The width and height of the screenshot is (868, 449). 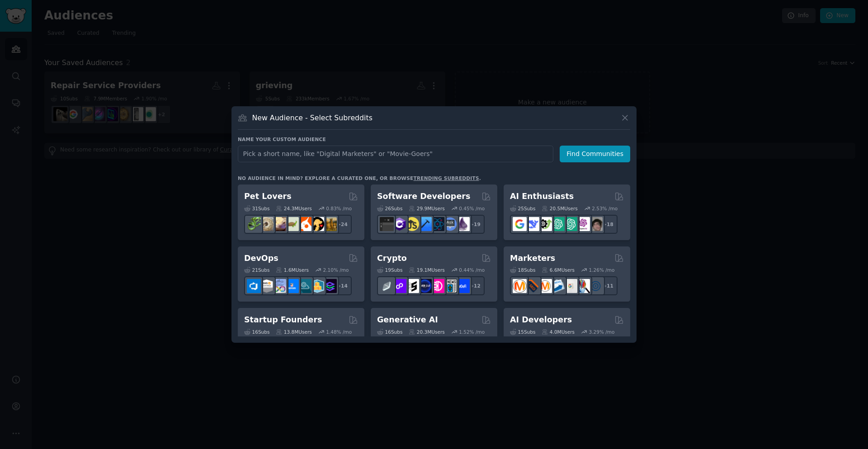 What do you see at coordinates (450, 286) in the screenshot?
I see `img: CryptoNews` at bounding box center [450, 286].